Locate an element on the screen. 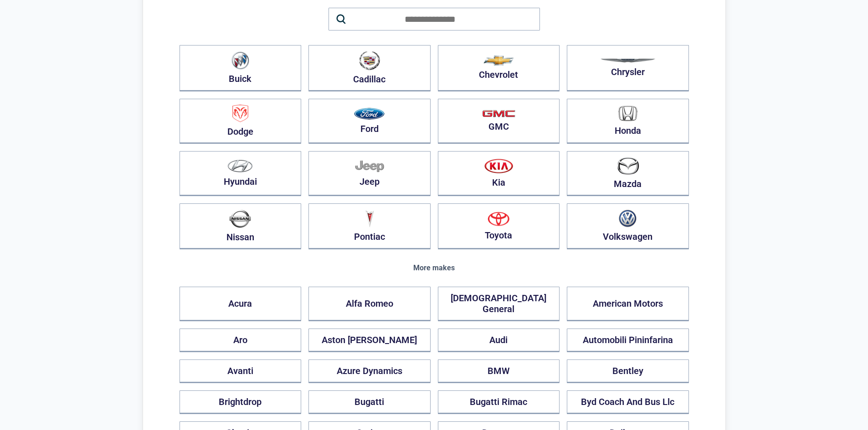 The height and width of the screenshot is (430, 868). button: Toyota is located at coordinates (499, 226).